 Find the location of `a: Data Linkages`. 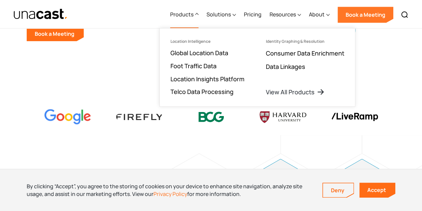

a: Data Linkages is located at coordinates (286, 66).